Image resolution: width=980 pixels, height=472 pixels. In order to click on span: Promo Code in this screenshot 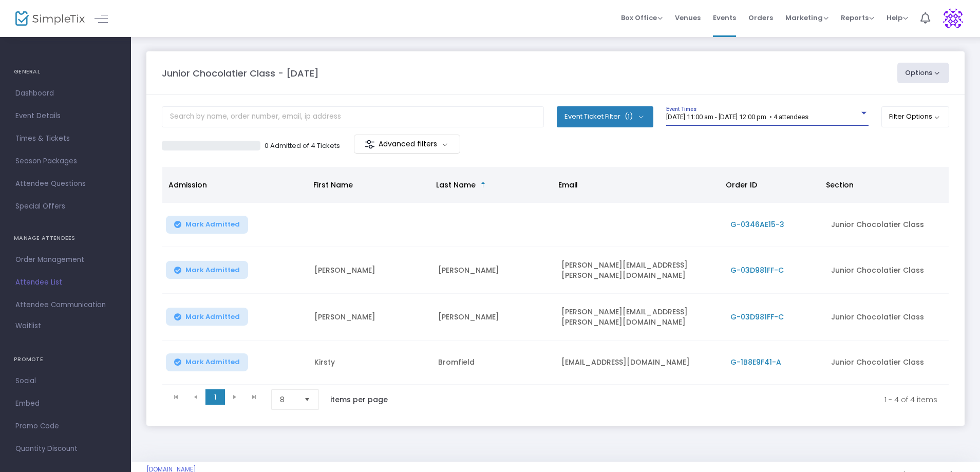, I will do `click(66, 427)`.